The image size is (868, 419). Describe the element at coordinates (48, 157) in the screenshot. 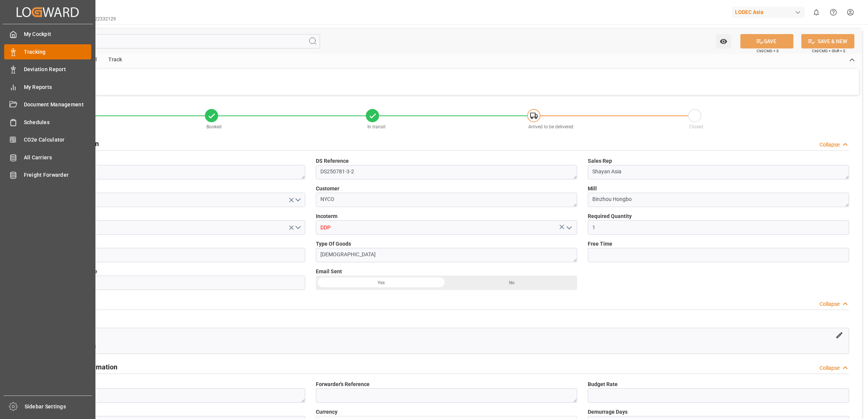

I see `a: All Carriers` at that location.